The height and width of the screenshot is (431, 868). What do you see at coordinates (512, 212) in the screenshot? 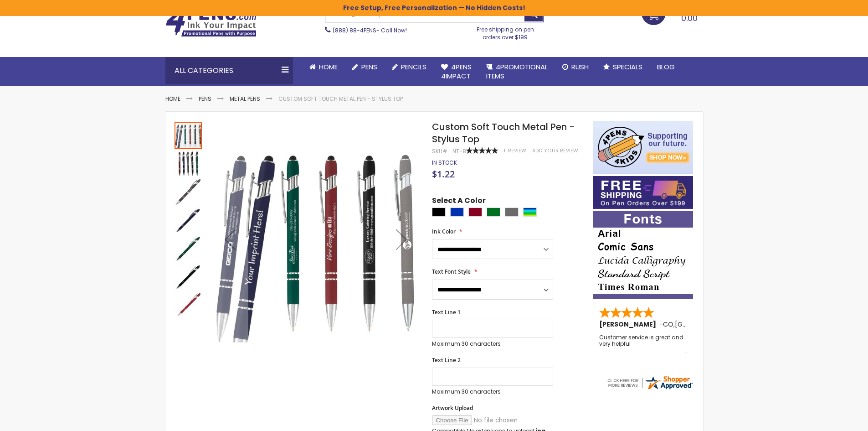
I see `div: Grey` at bounding box center [512, 212].